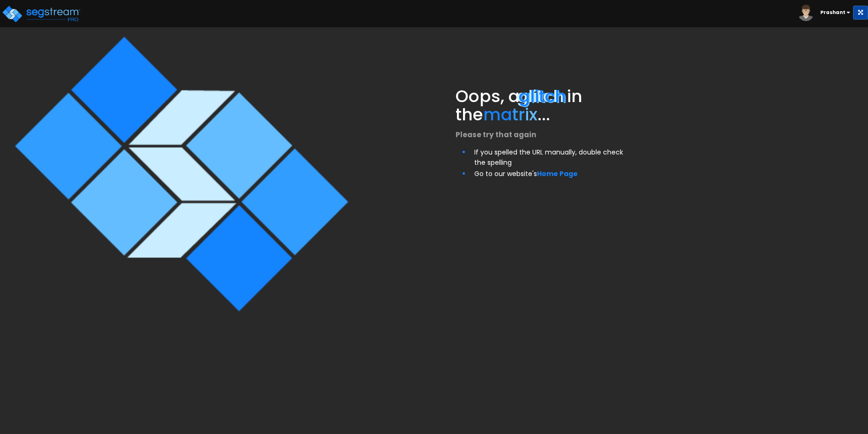 The image size is (868, 434). Describe the element at coordinates (552, 174) in the screenshot. I see `li: Go to our website's` at that location.